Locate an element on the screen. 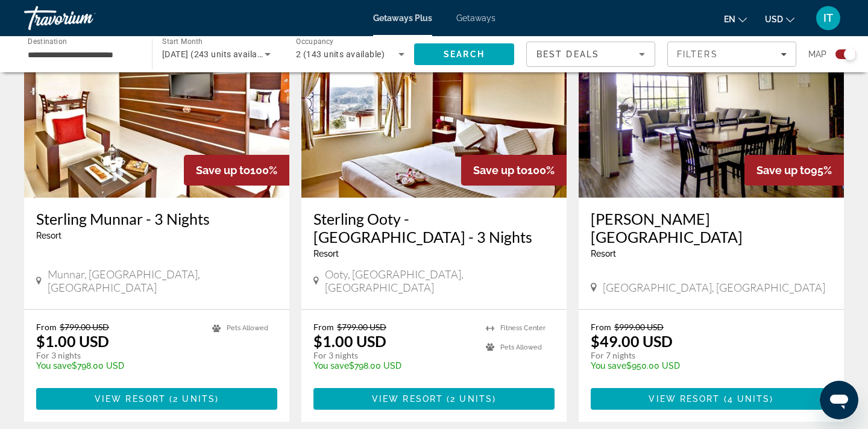  span: Getaways Plus is located at coordinates (403, 18).